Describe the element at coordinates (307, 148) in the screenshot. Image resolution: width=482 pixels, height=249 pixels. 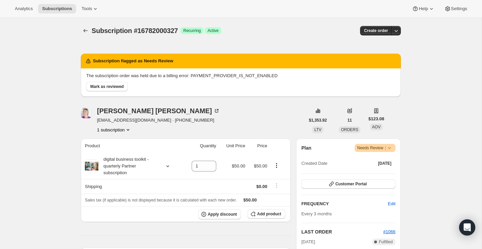
I see `h2: Plan` at that location.